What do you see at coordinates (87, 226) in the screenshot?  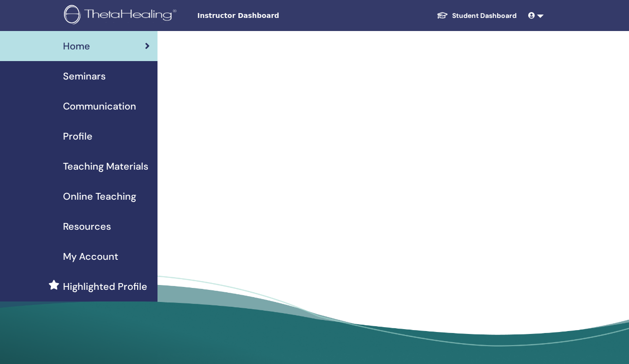 I see `span: Resources` at bounding box center [87, 226].